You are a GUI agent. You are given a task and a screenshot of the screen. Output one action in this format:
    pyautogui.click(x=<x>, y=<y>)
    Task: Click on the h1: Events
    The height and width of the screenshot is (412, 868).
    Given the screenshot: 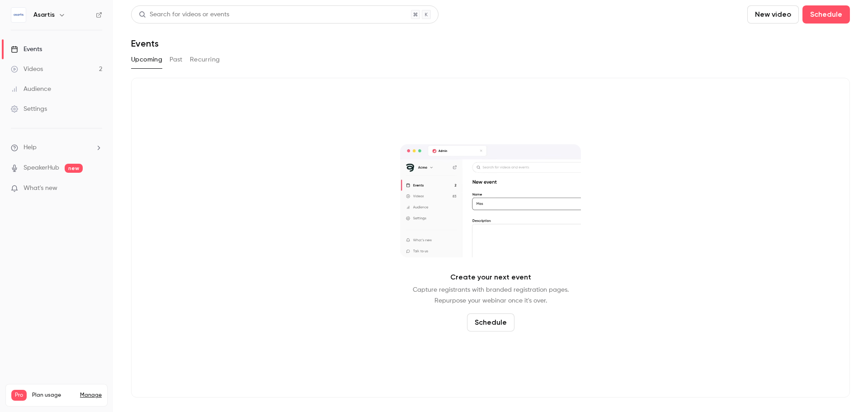 What is the action you would take?
    pyautogui.click(x=144, y=43)
    